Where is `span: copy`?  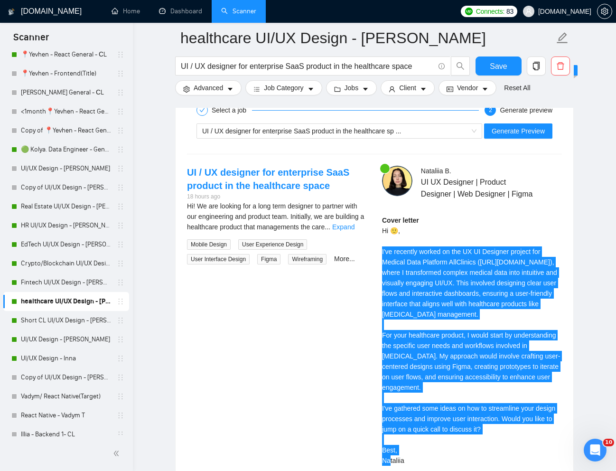 span: copy is located at coordinates (536, 66).